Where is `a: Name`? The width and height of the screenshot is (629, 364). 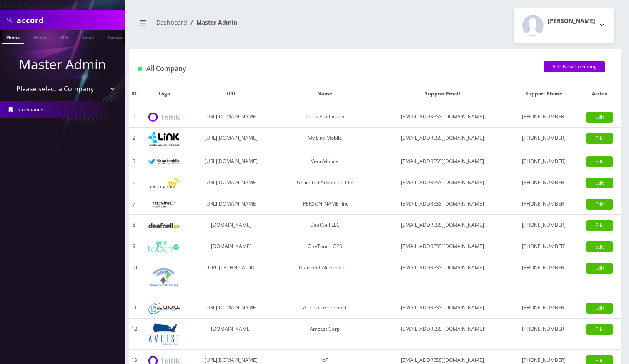
a: Name is located at coordinates (40, 36).